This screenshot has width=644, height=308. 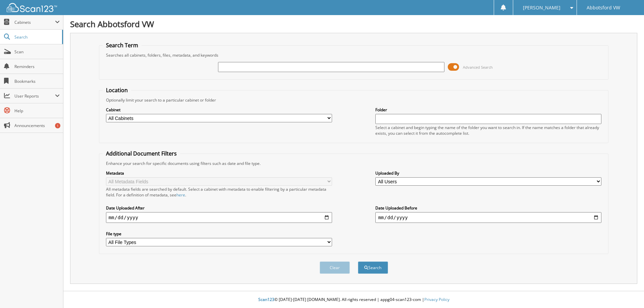 I want to click on input: end, so click(x=488, y=218).